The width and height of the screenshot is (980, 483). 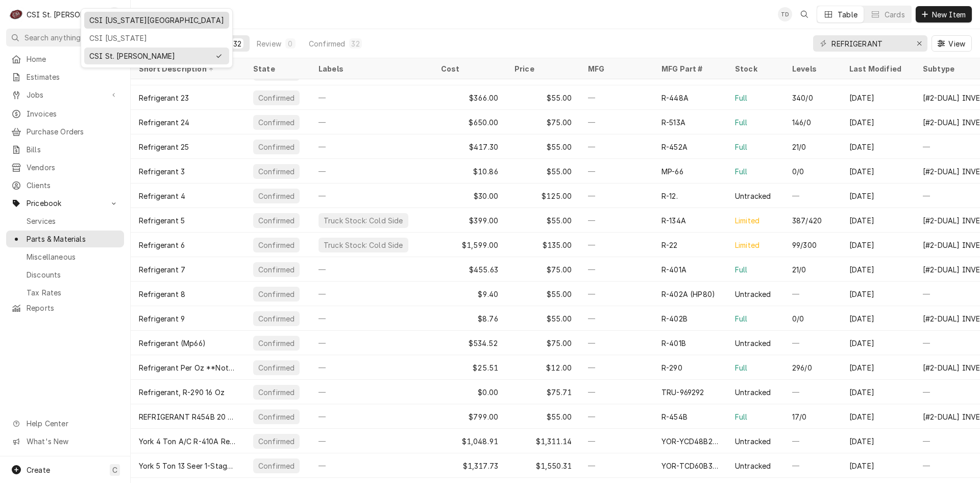 What do you see at coordinates (65, 220) in the screenshot?
I see `a: Go to Services` at bounding box center [65, 220].